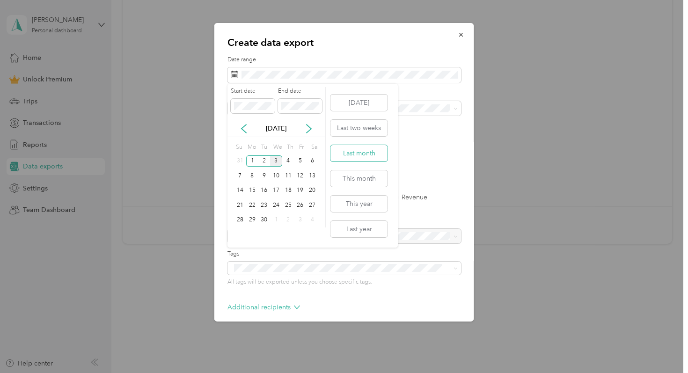 The image size is (688, 373). Describe the element at coordinates (264, 205) in the screenshot. I see `div: 23` at that location.